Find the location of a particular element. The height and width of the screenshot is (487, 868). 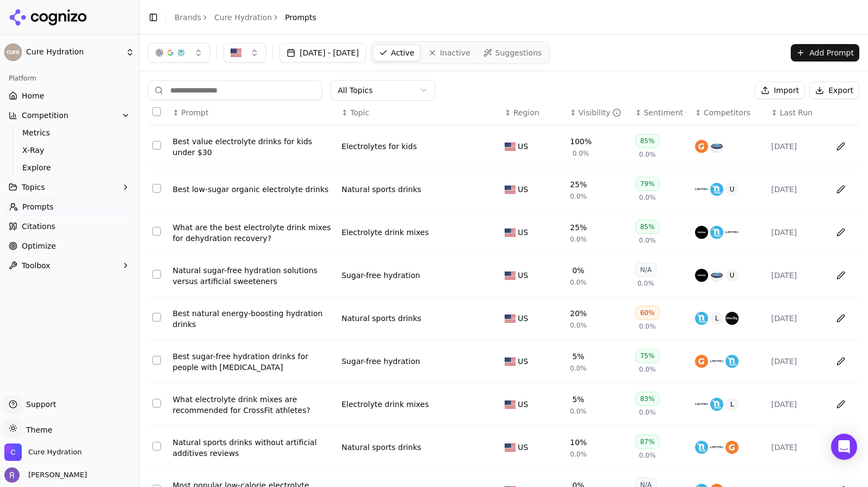

span: Citations is located at coordinates (39, 227).